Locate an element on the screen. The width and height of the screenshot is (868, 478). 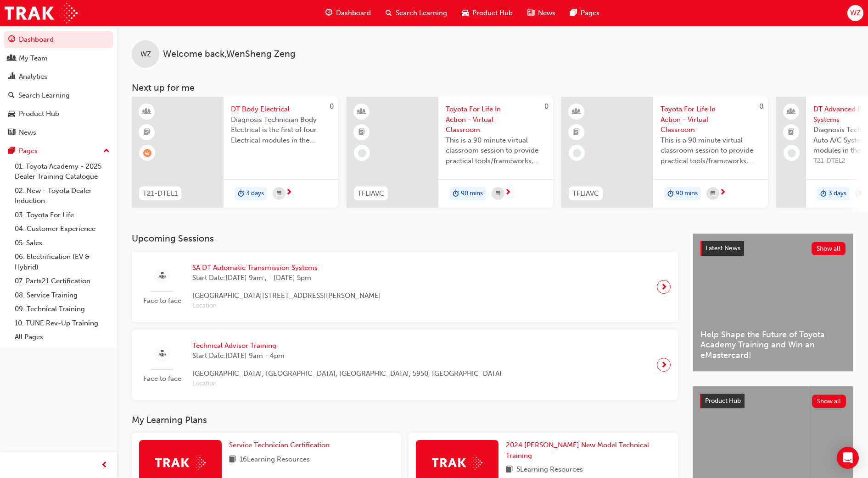
span: Welcome back , WenSheng Zeng is located at coordinates (229, 54).